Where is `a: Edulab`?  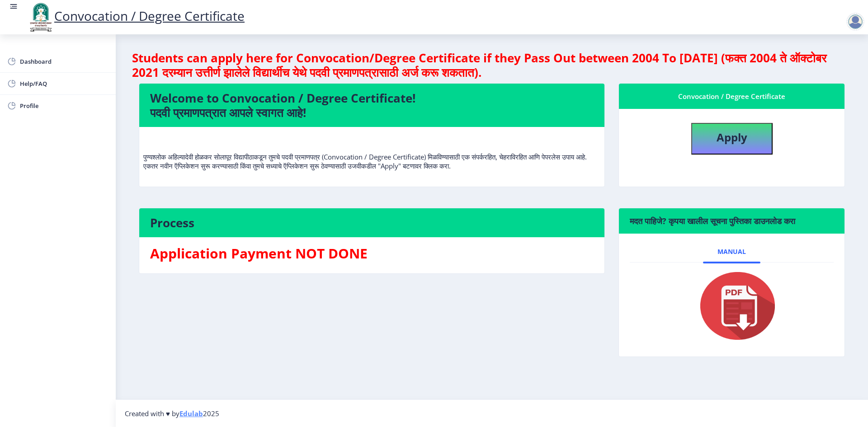
a: Edulab is located at coordinates (191, 414).